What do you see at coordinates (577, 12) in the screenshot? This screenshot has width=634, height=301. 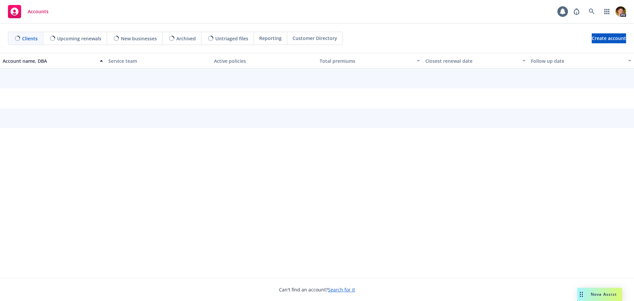 I see `a: Report a Bug` at bounding box center [577, 12].